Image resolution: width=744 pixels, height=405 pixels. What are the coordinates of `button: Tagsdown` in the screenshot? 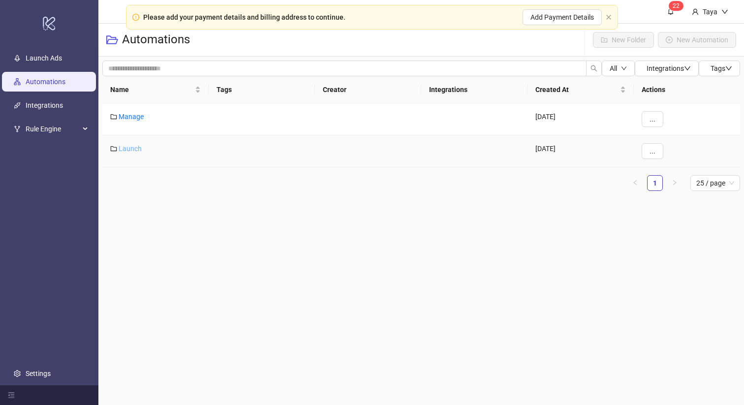 It's located at (720, 68).